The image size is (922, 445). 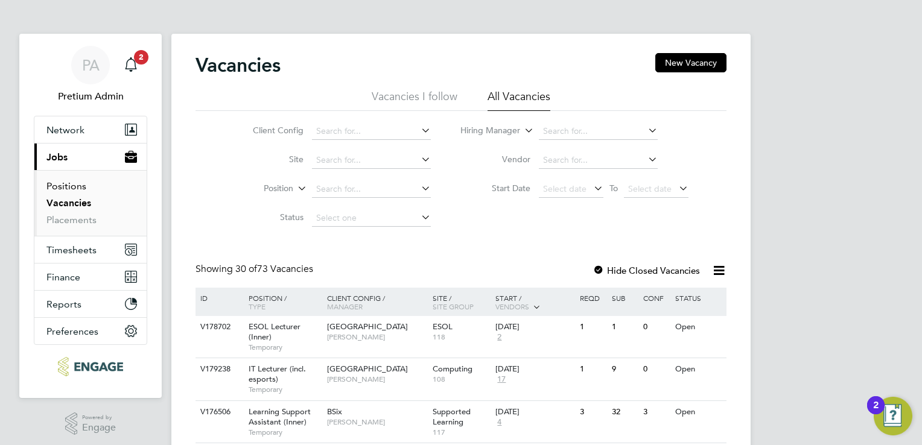 I want to click on div: Sub, so click(x=624, y=298).